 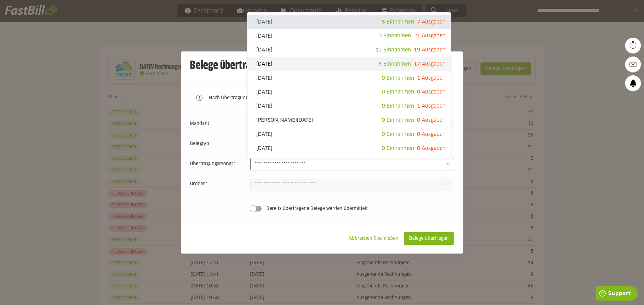 I want to click on sl-button: Abbrechen & schließen, so click(x=374, y=239).